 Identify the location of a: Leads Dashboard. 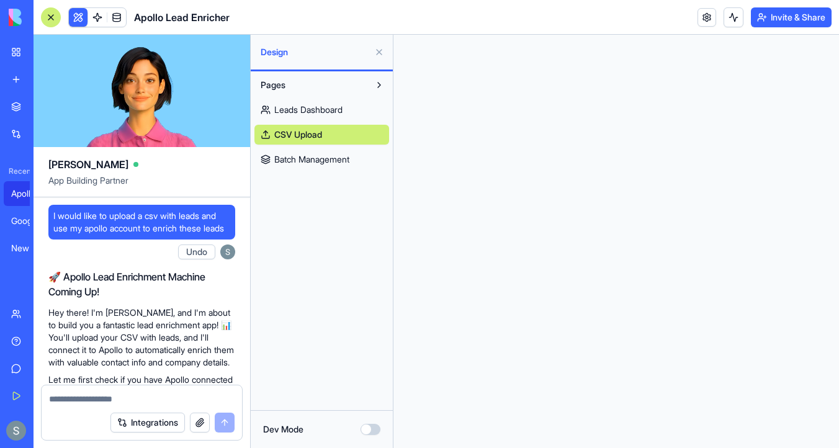
(322, 110).